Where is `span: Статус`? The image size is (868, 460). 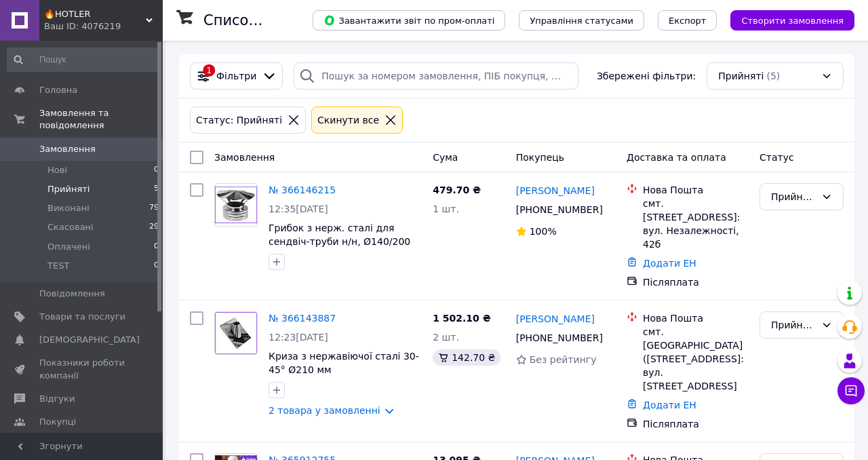
span: Статус is located at coordinates (776, 158).